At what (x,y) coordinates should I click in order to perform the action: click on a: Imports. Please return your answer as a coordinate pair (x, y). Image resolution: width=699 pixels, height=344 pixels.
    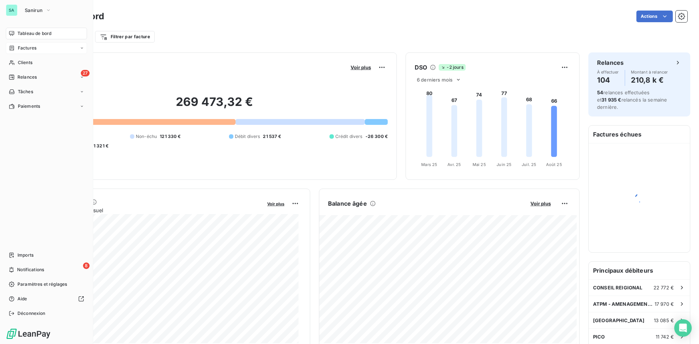
    Looking at the image, I should click on (46, 255).